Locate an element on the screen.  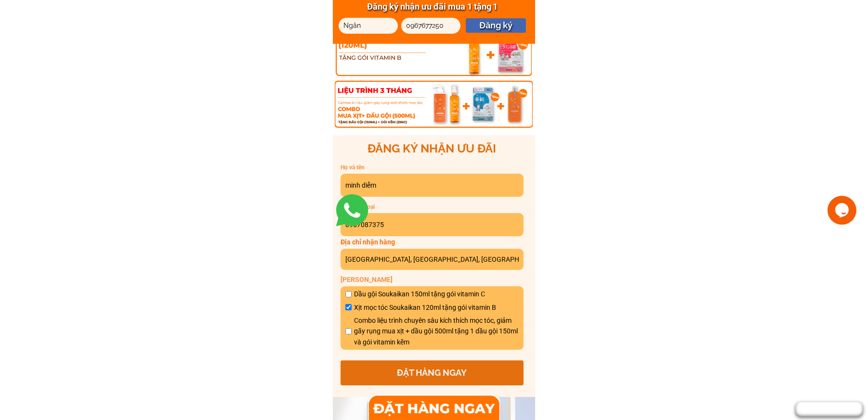
p: Họ và tên is located at coordinates (394, 168).